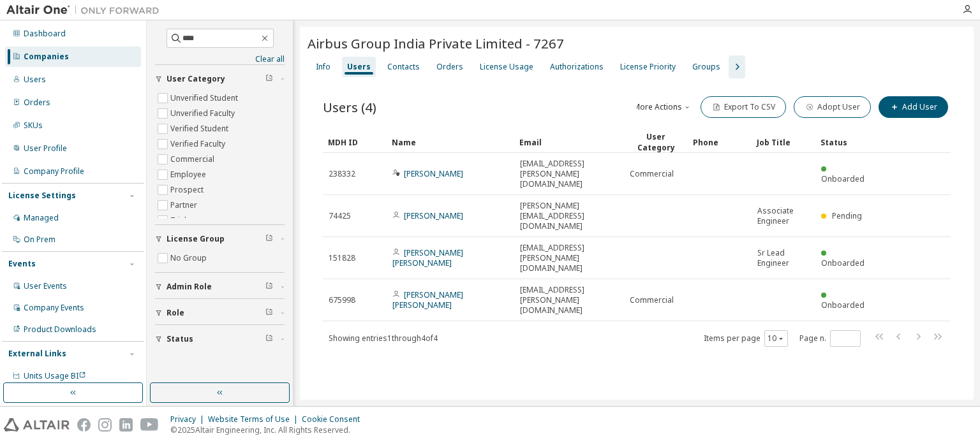  What do you see at coordinates (84, 425) in the screenshot?
I see `img: facebook.svg` at bounding box center [84, 425].